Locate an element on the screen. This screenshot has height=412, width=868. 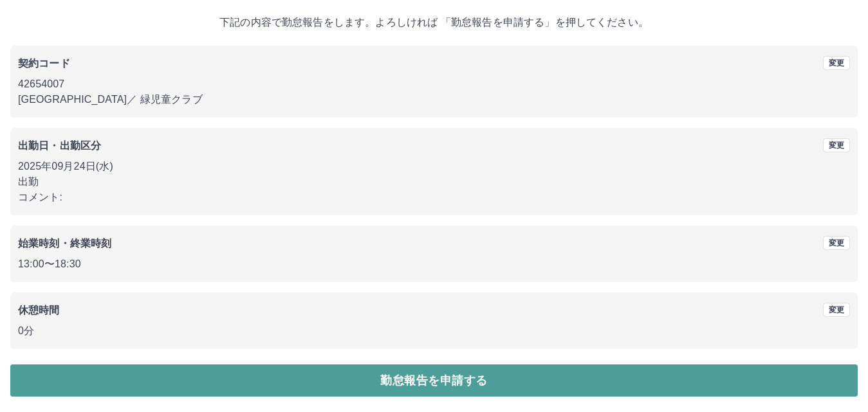
button: 勤怠報告を申請する is located at coordinates (434, 381).